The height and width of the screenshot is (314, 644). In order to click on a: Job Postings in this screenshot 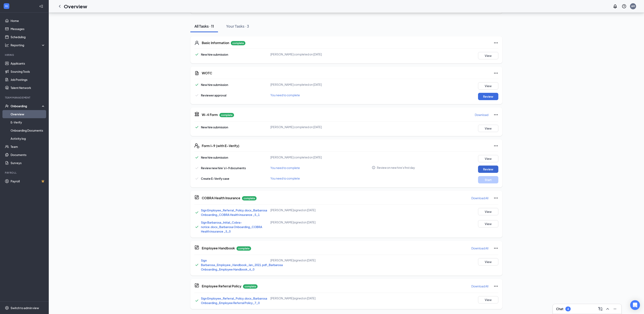, I will do `click(28, 80)`.